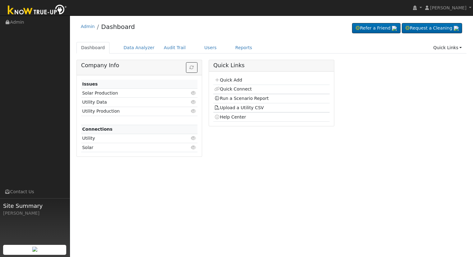 This screenshot has height=257, width=473. I want to click on a: Run a Scenario Report, so click(241, 98).